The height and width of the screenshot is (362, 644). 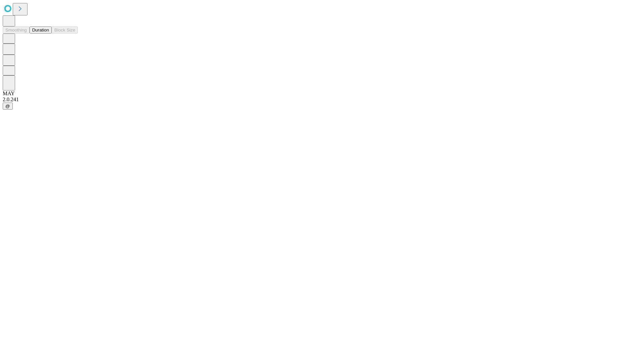 I want to click on button: Duration, so click(x=41, y=30).